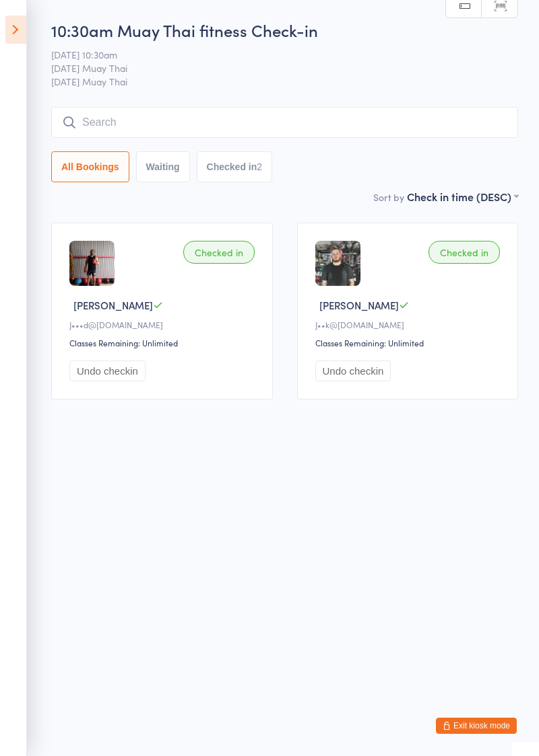  I want to click on img: image1698801161.png, so click(92, 263).